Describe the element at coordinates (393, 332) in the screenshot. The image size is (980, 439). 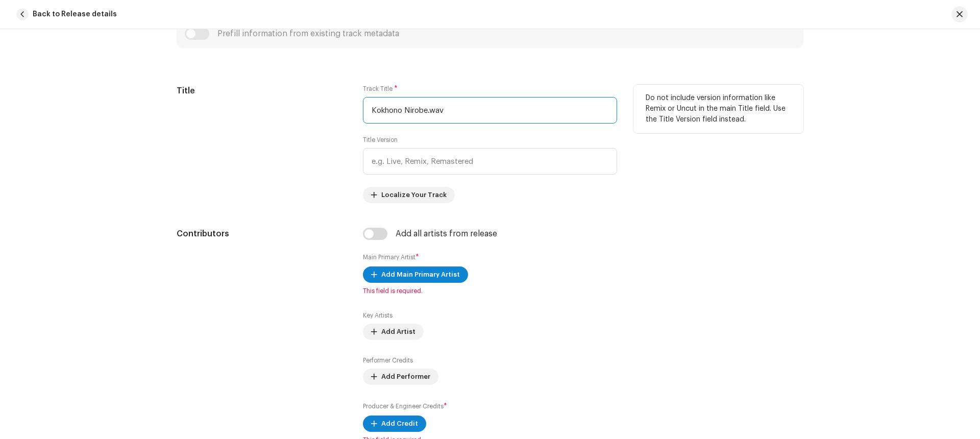
I see `button: Add Artist` at that location.